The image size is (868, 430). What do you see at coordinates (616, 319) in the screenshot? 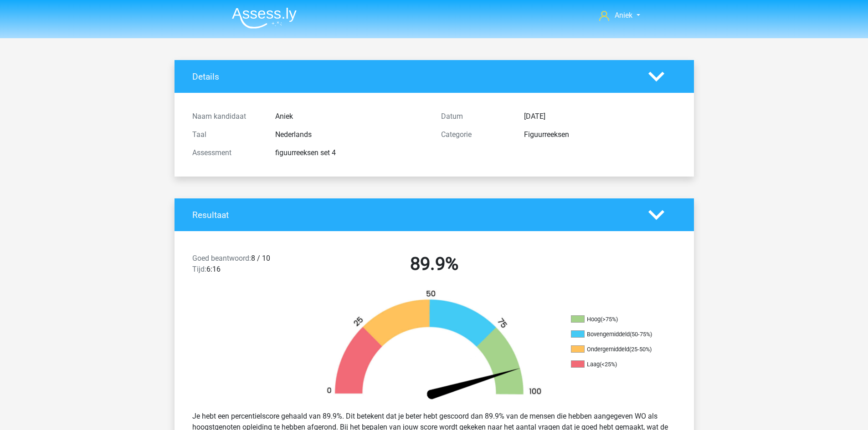
I see `li: Hoog` at bounding box center [616, 319].